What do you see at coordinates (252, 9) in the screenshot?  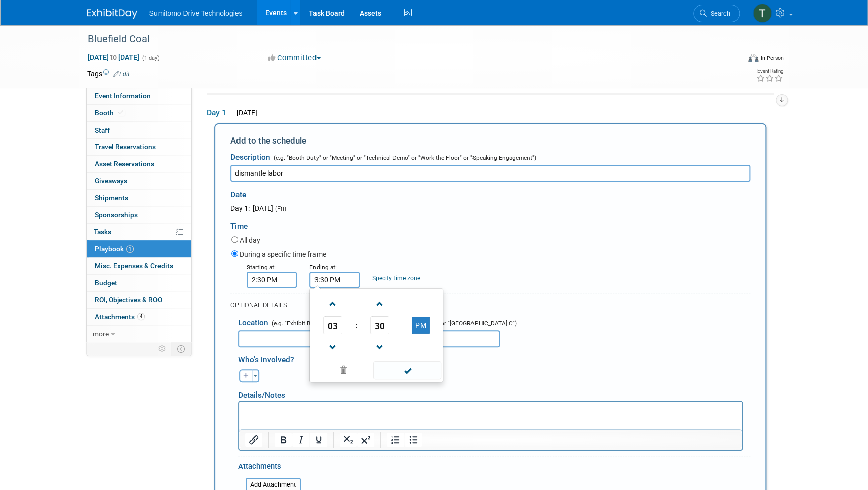 I see `body: Rich Text Area. Press ALT-0 for help.` at bounding box center [252, 9].